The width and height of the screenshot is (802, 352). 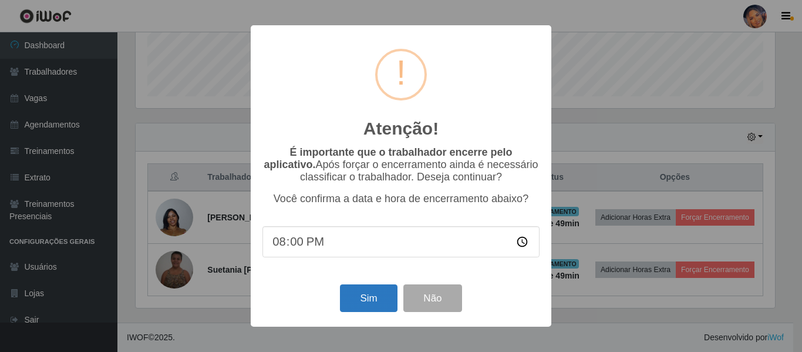 What do you see at coordinates (368, 298) in the screenshot?
I see `button: Sim` at bounding box center [368, 298].